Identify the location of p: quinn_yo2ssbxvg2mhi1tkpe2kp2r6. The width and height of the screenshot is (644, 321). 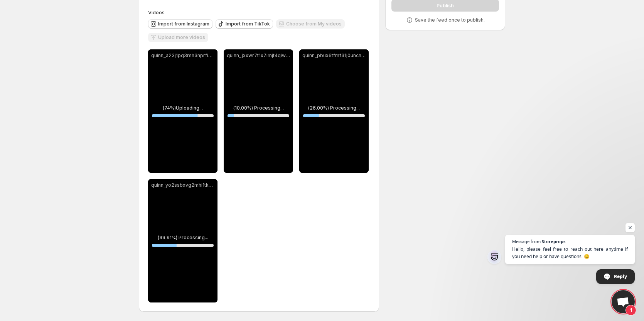
(182, 185).